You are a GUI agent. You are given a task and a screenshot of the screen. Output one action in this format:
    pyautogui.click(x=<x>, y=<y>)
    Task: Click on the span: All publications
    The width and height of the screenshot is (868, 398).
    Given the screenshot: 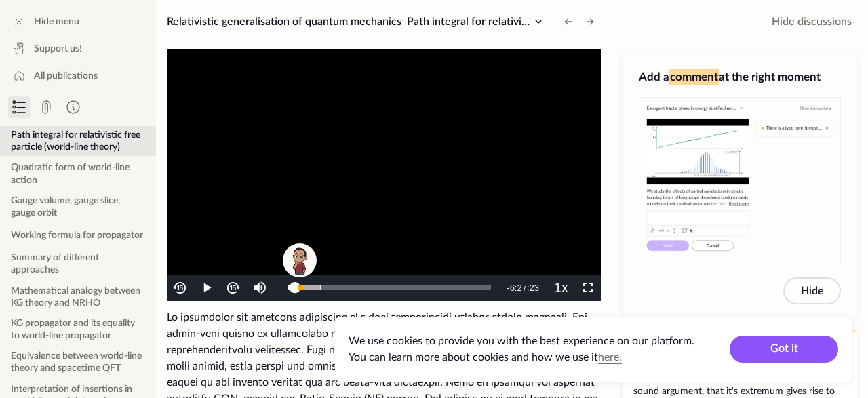 What is the action you would take?
    pyautogui.click(x=65, y=76)
    